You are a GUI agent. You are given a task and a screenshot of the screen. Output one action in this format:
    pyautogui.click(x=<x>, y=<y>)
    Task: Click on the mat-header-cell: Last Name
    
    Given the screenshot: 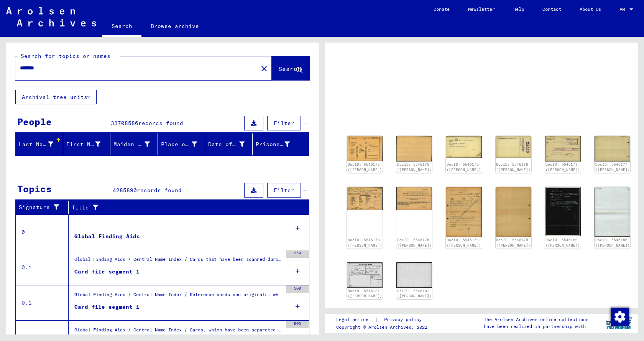 What is the action you would take?
    pyautogui.click(x=39, y=144)
    